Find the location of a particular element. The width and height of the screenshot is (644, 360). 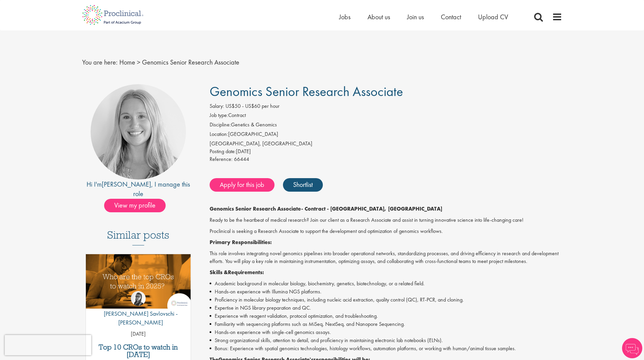

a: View my profile is located at coordinates (139, 204).